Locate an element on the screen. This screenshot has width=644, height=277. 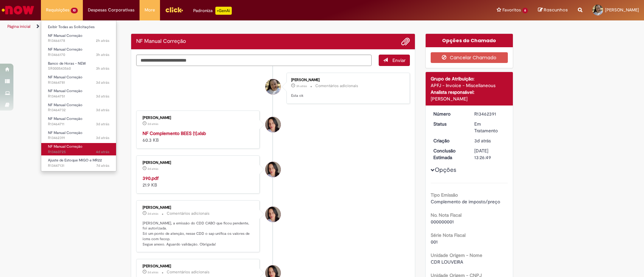
div: Em Tratamento is located at coordinates (490, 127).